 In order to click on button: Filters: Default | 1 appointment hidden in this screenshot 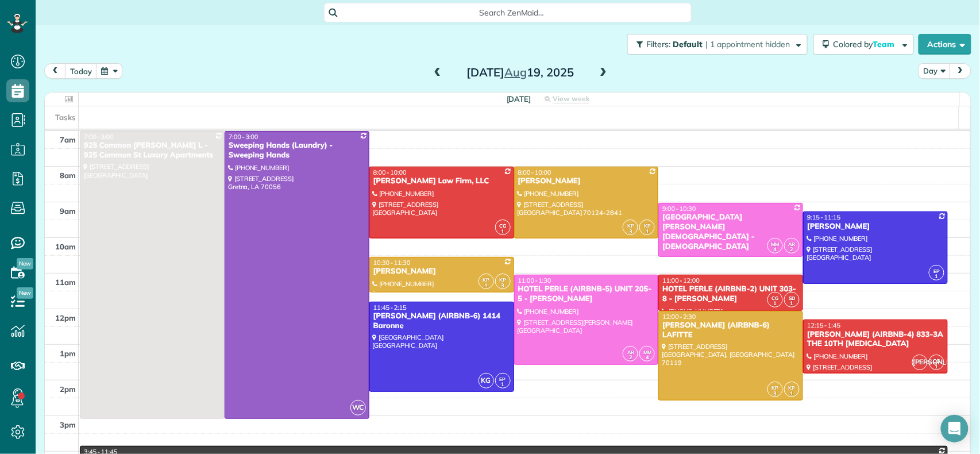, I will do `click(718, 44)`.